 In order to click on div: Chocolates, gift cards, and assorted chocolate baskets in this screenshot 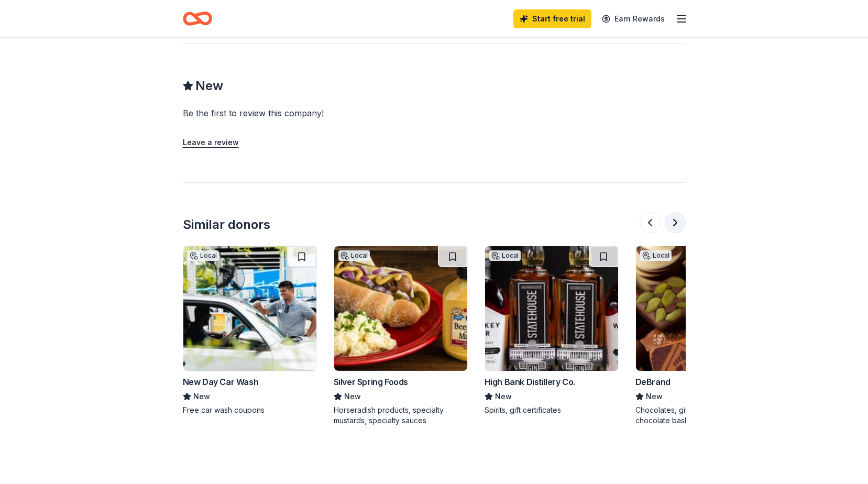, I will do `click(703, 415)`.